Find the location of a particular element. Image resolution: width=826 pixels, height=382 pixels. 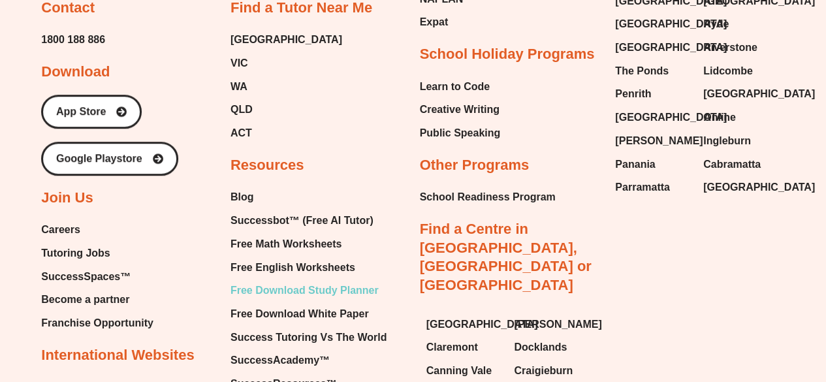

h2: International Websites is located at coordinates (118, 355).